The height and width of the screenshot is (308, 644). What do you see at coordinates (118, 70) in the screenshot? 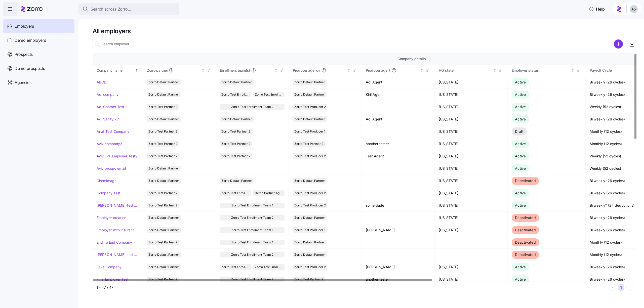
I see `th: Company nameSorted ascending` at bounding box center [118, 70].